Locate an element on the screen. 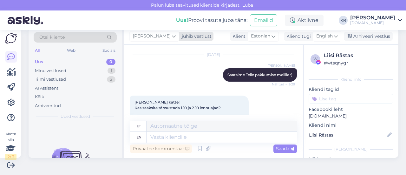 The image size is (406, 175). span: English is located at coordinates (325, 36).